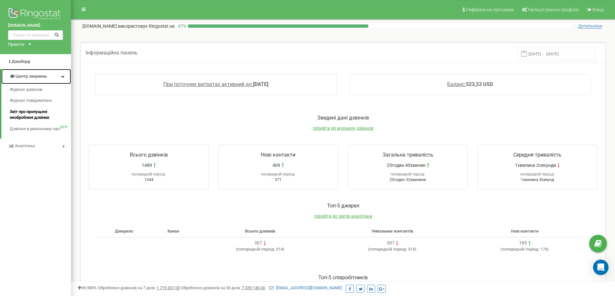 Image resolution: width=615 pixels, height=296 pixels. I want to click on span: Вихід, so click(597, 10).